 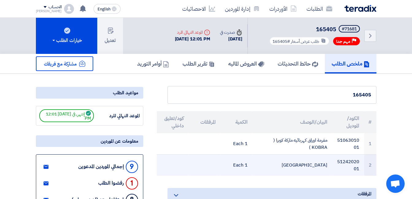 What do you see at coordinates (199, 9) in the screenshot?
I see `a: الاحصائيات` at bounding box center [199, 9].